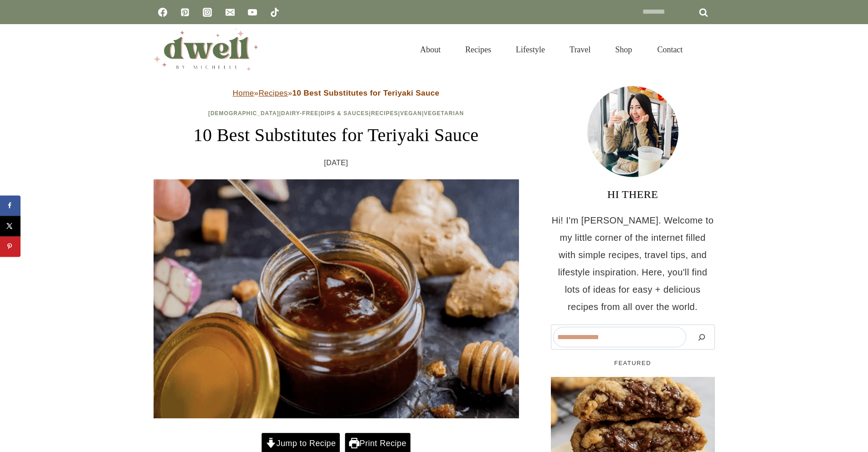  What do you see at coordinates (207, 13) in the screenshot?
I see `a: Instagram` at bounding box center [207, 13].